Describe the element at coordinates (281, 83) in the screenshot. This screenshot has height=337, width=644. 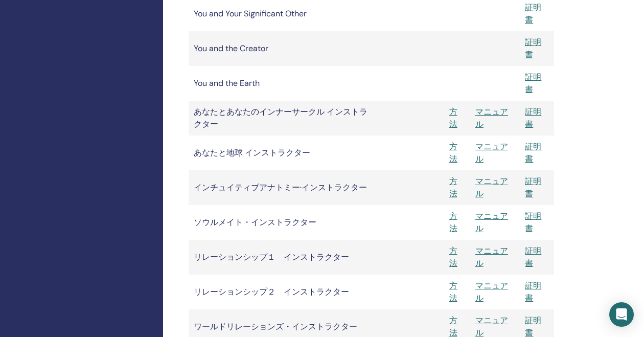
I see `td: You and the Earth` at that location.